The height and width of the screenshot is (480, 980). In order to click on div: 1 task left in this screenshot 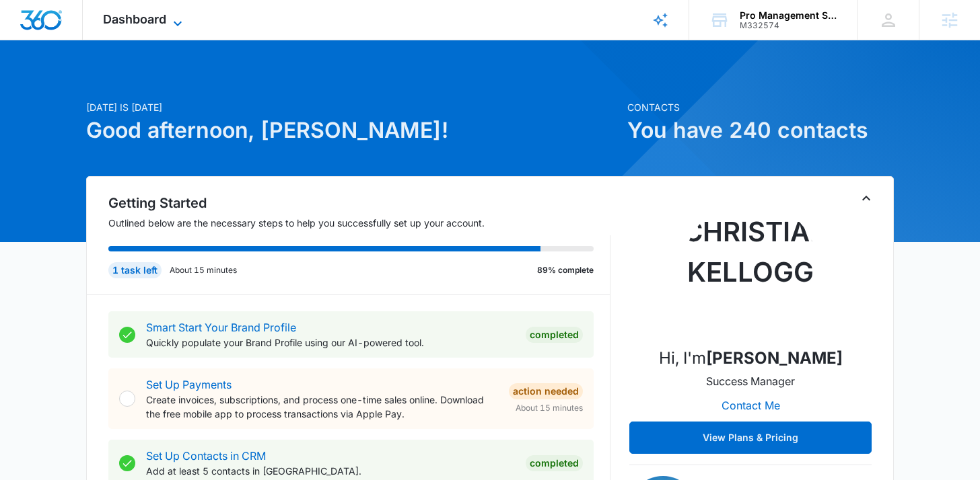, I will do `click(134, 270)`.